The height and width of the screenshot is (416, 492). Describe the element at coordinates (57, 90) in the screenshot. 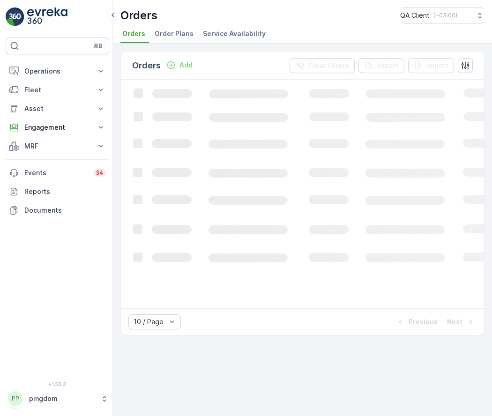

I see `button: Fleet` at that location.